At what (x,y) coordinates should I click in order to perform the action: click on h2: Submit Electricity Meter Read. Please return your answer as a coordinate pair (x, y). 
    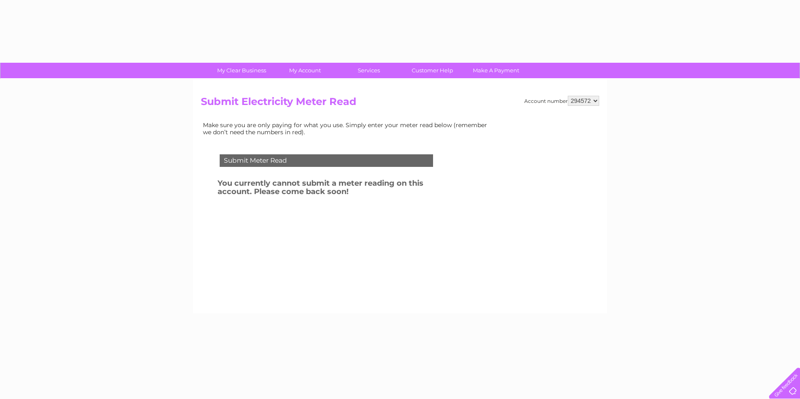
    Looking at the image, I should click on (400, 104).